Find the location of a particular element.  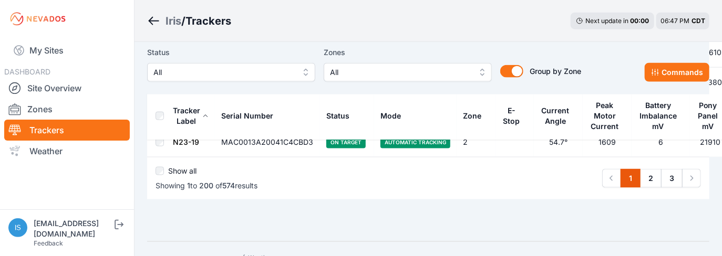

a: 2 is located at coordinates (650, 179).